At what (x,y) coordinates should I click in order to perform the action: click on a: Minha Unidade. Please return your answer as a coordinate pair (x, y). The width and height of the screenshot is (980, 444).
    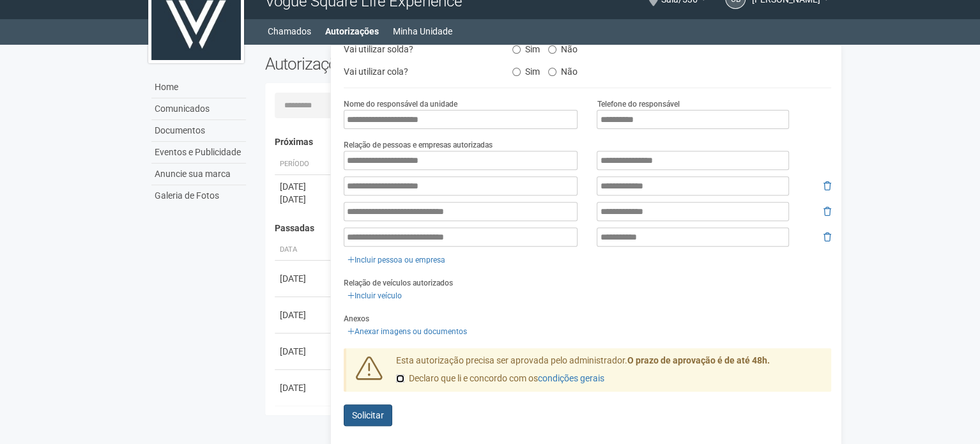
    Looking at the image, I should click on (423, 31).